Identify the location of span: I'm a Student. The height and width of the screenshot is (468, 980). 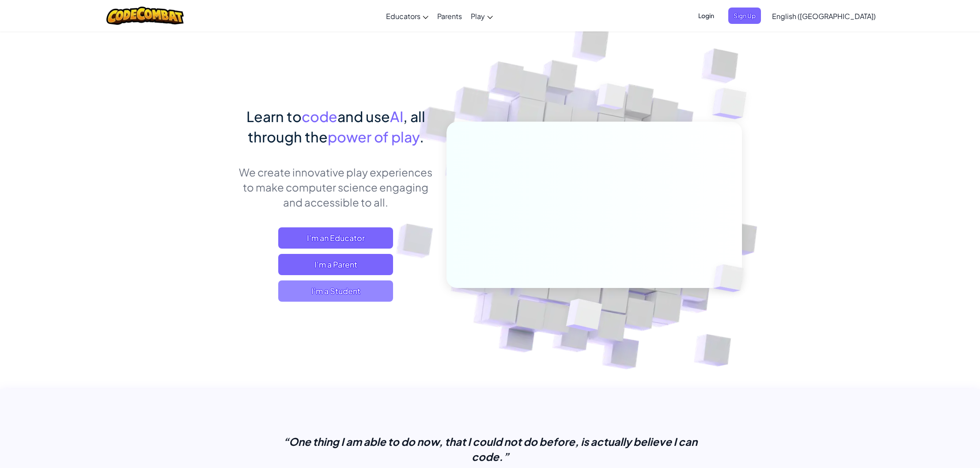
(336, 291).